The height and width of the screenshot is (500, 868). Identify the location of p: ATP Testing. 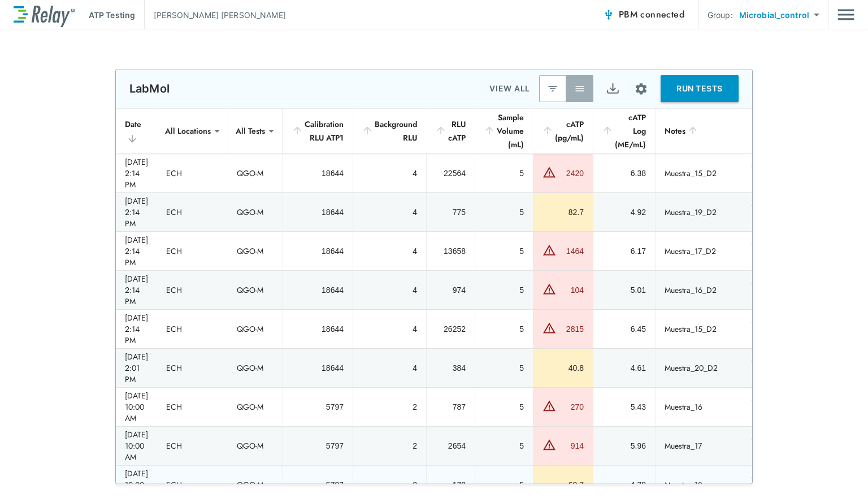
(112, 15).